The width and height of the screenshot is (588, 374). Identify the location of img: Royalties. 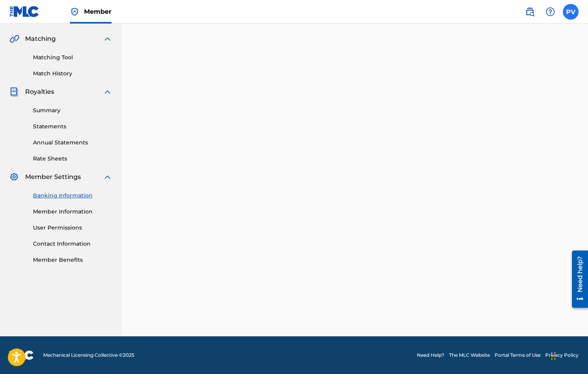
(14, 92).